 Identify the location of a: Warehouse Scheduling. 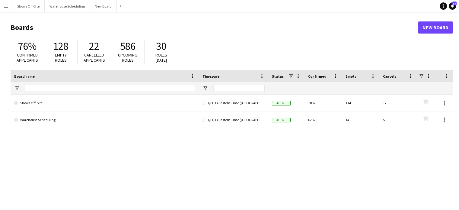
(105, 120).